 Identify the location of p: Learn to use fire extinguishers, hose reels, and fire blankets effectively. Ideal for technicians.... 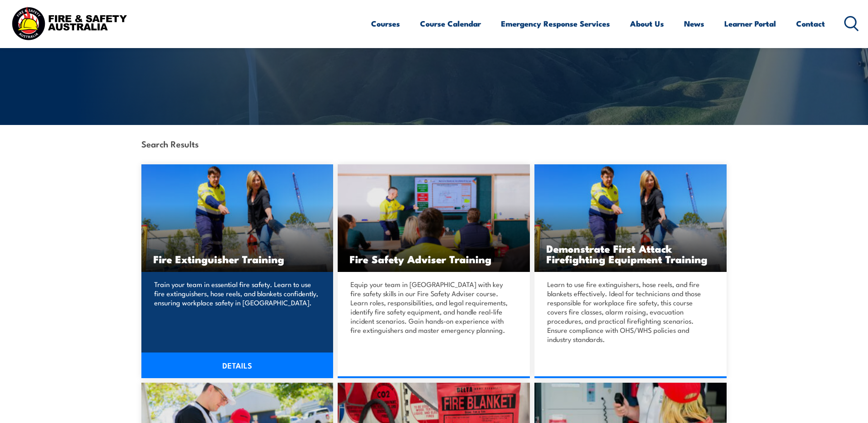
(630, 311).